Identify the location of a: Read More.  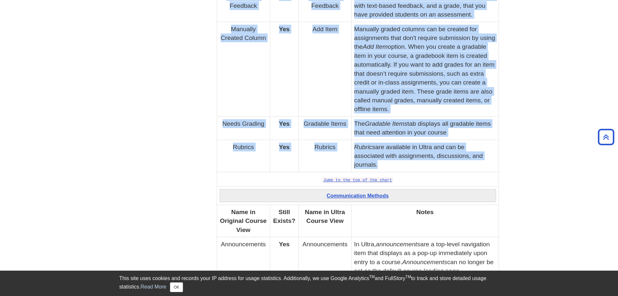
(153, 286).